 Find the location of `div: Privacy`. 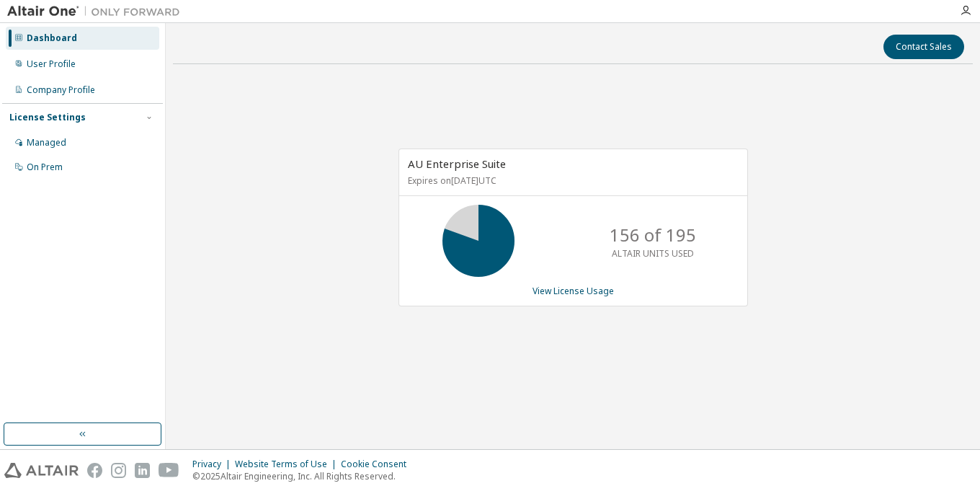

div: Privacy is located at coordinates (213, 464).